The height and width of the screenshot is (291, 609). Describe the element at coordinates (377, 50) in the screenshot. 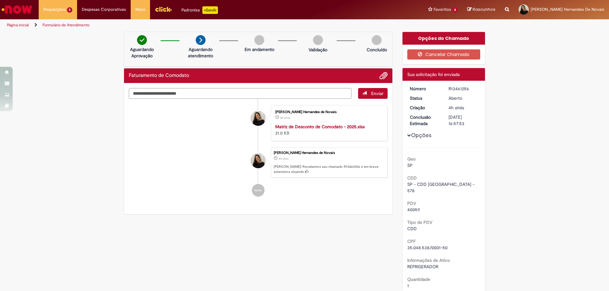

I see `p: Concluído` at that location.